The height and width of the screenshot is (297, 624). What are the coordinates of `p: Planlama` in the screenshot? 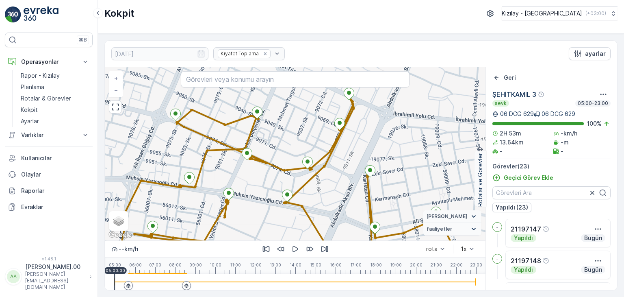 It's located at (33, 87).